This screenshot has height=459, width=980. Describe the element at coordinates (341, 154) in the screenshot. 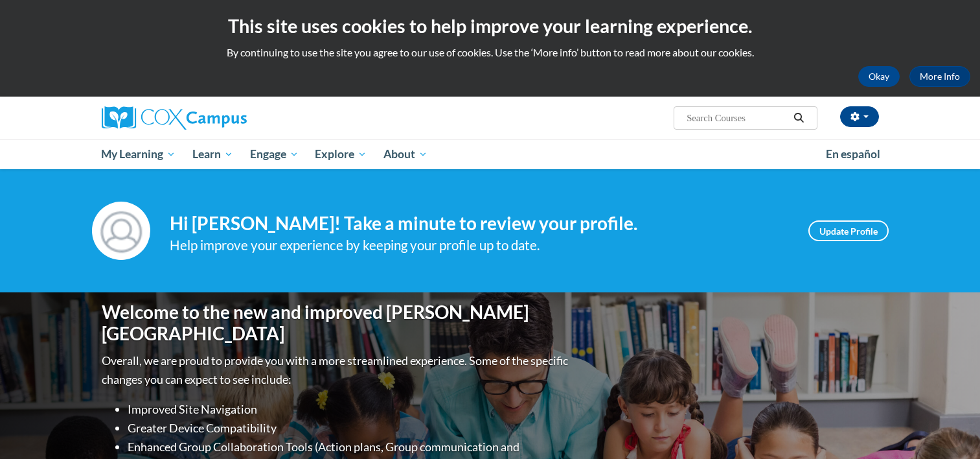

I see `a: Explore` at that location.